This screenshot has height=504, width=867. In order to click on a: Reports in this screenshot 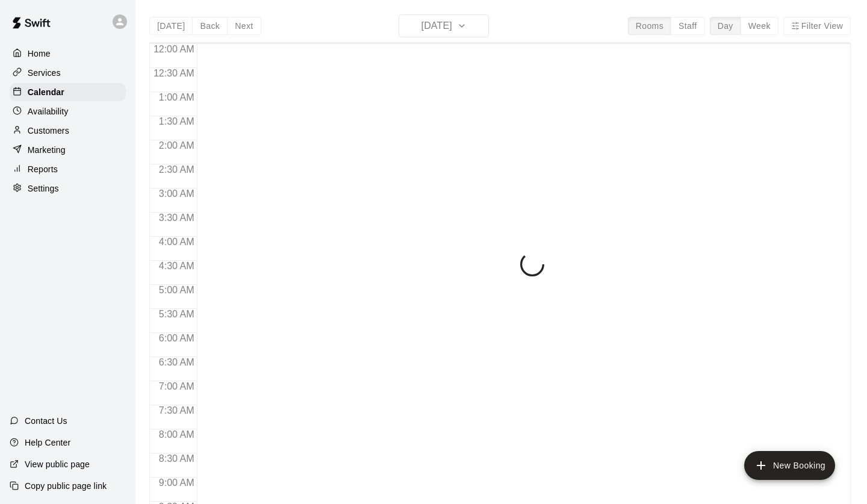, I will do `click(68, 170)`.